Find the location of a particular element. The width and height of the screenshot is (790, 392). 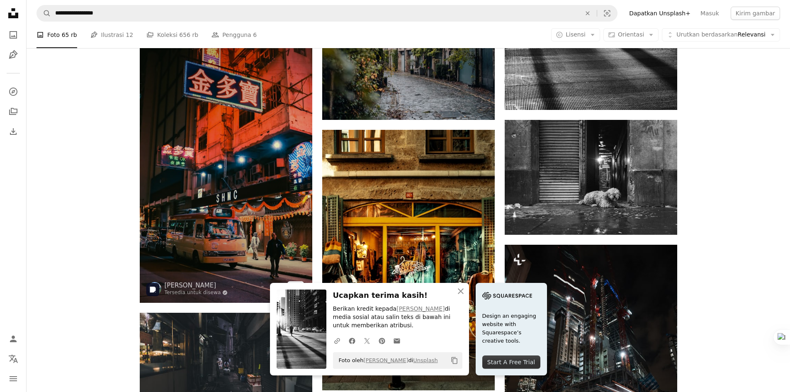

a: Beranda — Unsplash is located at coordinates (13, 14).